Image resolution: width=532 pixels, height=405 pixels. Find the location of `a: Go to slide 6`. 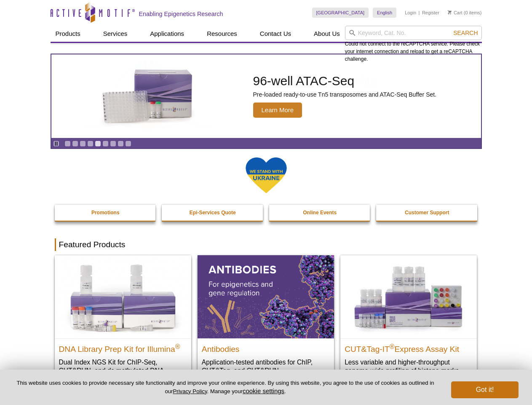

a: Go to slide 6 is located at coordinates (105, 143).